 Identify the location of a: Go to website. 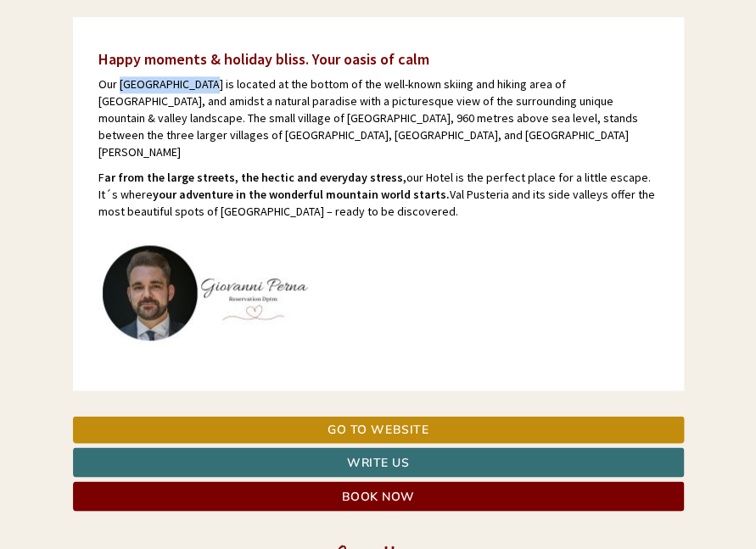
(378, 429).